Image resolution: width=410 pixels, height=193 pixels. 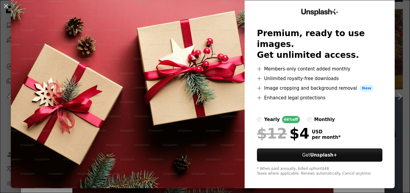 What do you see at coordinates (367, 88) in the screenshot?
I see `span: New` at bounding box center [367, 88].